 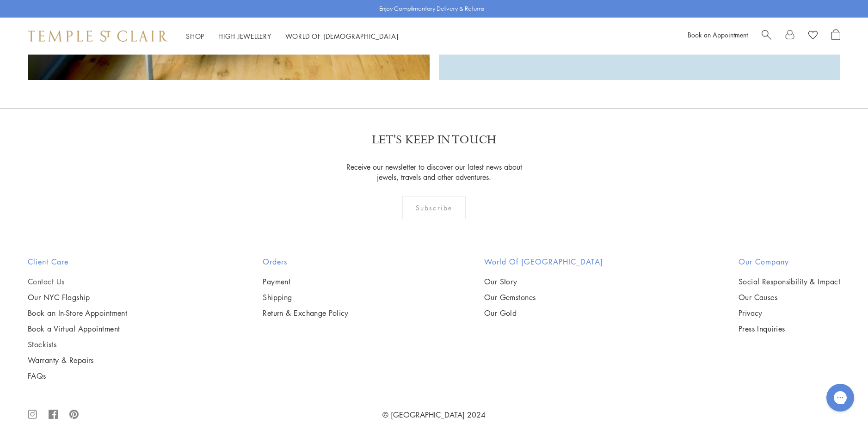 I want to click on a: Our Gemstones, so click(x=543, y=297).